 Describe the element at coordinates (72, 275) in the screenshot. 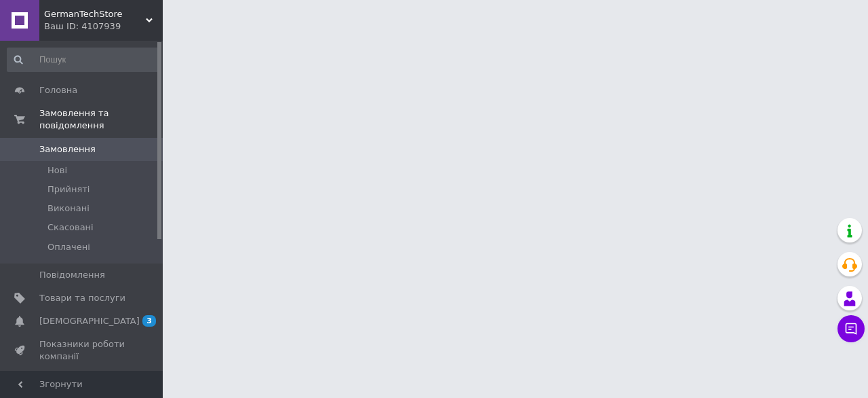

I see `span: Повідомлення` at that location.